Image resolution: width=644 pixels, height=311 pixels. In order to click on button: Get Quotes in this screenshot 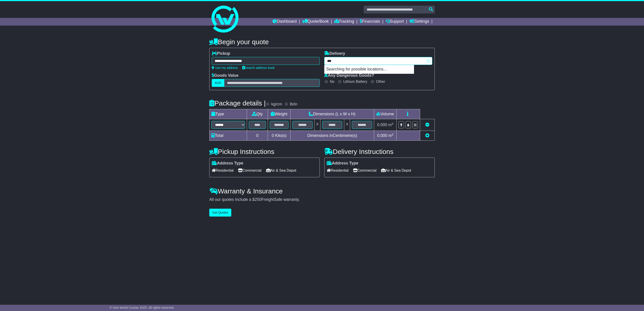, I will do `click(220, 213)`.